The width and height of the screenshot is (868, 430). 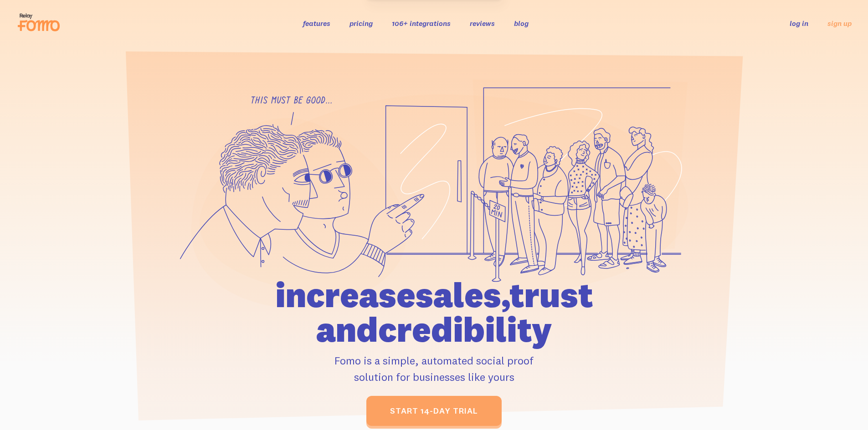 I want to click on a: blog, so click(x=521, y=23).